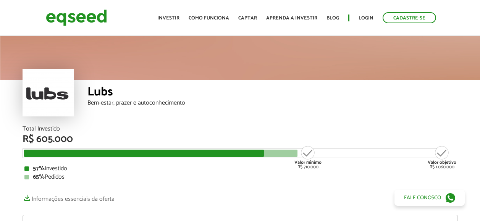 This screenshot has height=221, width=480. I want to click on a: Informações essenciais da oferta, so click(68, 197).